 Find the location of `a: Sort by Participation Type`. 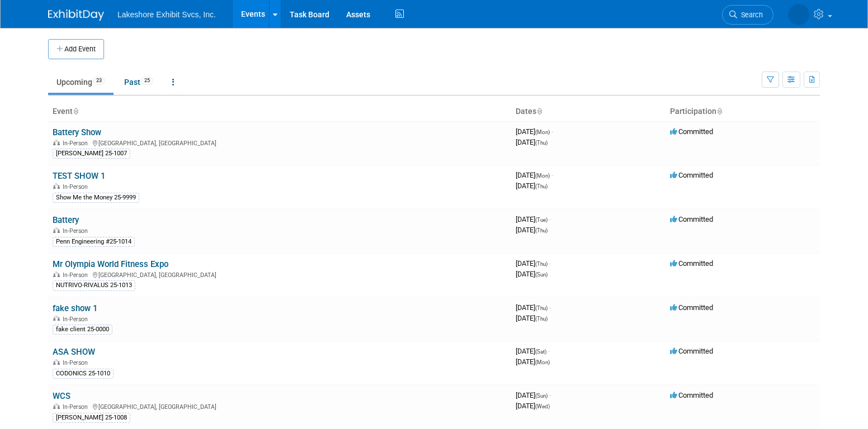

a: Sort by Participation Type is located at coordinates (720, 112).